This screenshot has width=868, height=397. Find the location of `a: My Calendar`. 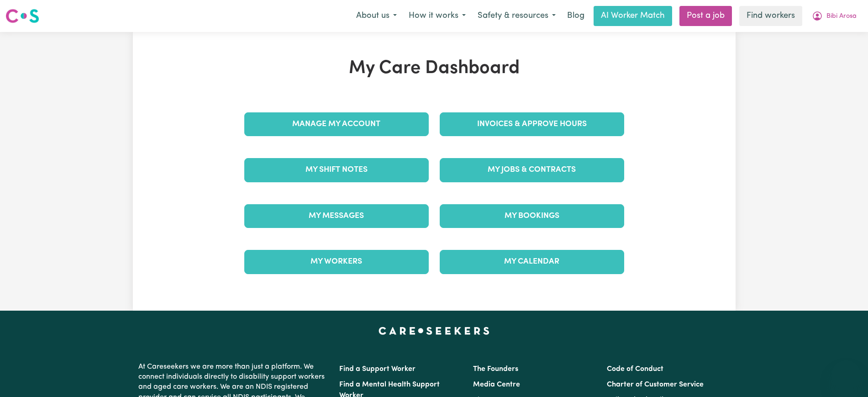

a: My Calendar is located at coordinates (532, 262).